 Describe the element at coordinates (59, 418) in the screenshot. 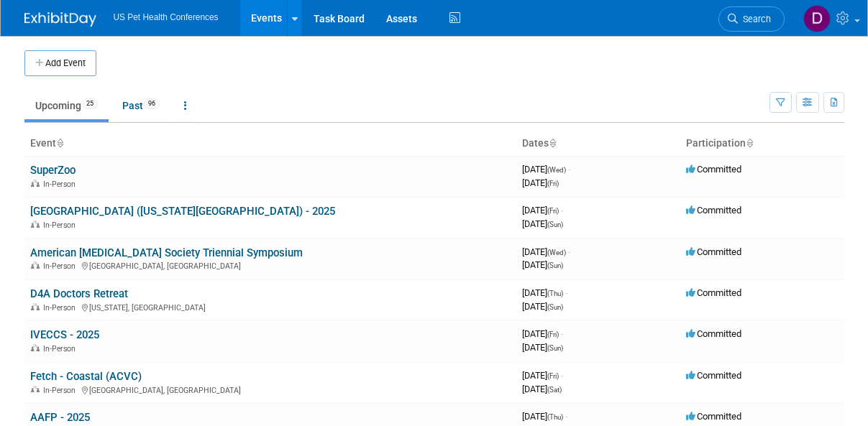

I see `a: AAFP - 2025` at that location.